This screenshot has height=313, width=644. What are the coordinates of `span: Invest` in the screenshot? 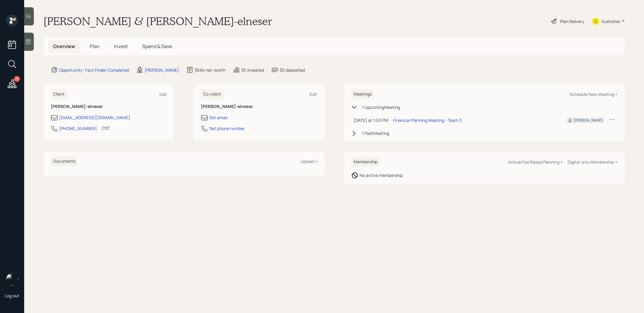 It's located at (121, 46).